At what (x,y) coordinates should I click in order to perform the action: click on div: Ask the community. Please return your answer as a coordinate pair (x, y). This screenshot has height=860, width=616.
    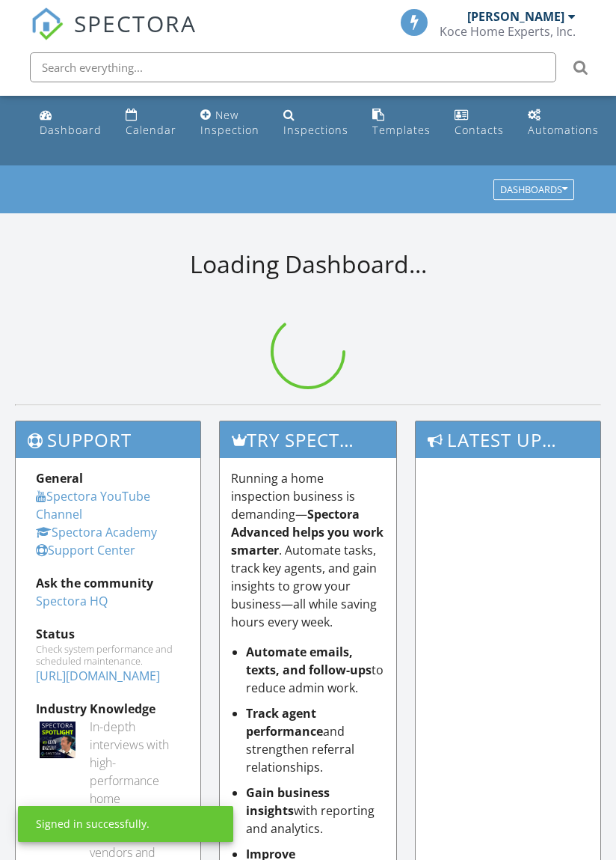
    Looking at the image, I should click on (107, 583).